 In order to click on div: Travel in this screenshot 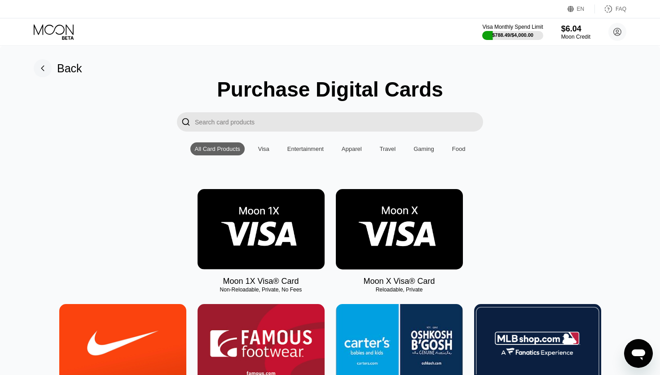, I will do `click(388, 149)`.